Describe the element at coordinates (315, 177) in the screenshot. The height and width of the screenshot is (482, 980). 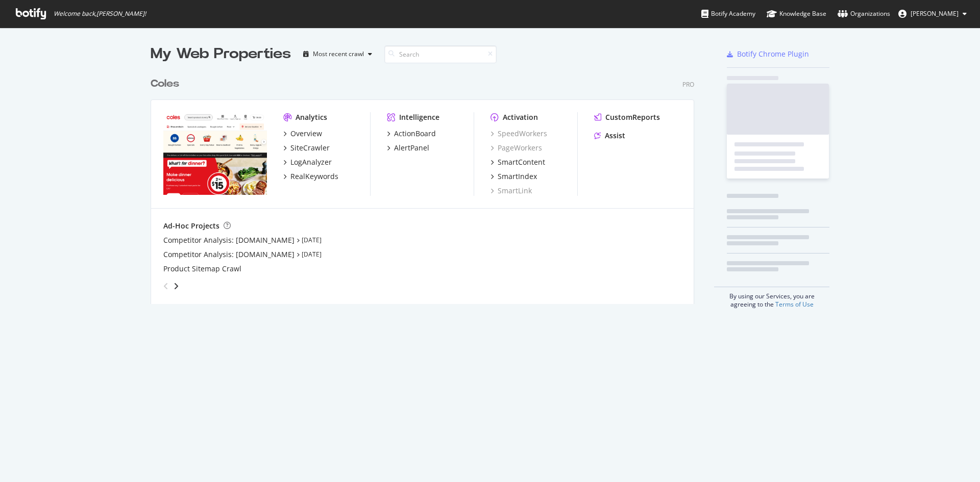
I see `div: RealKeywords` at that location.